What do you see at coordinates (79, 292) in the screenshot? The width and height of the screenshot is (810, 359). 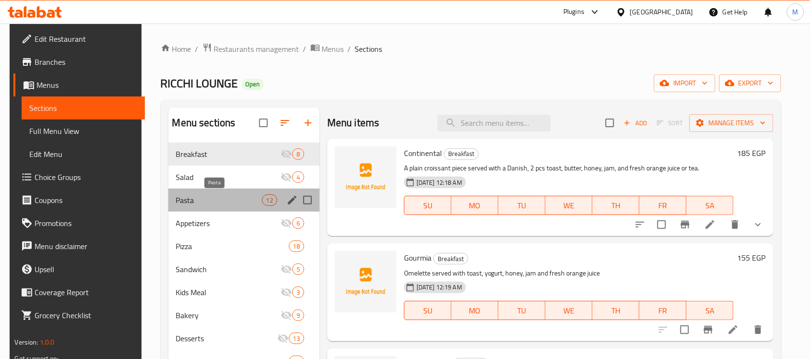 I see `a: Coverage Report` at bounding box center [79, 292].